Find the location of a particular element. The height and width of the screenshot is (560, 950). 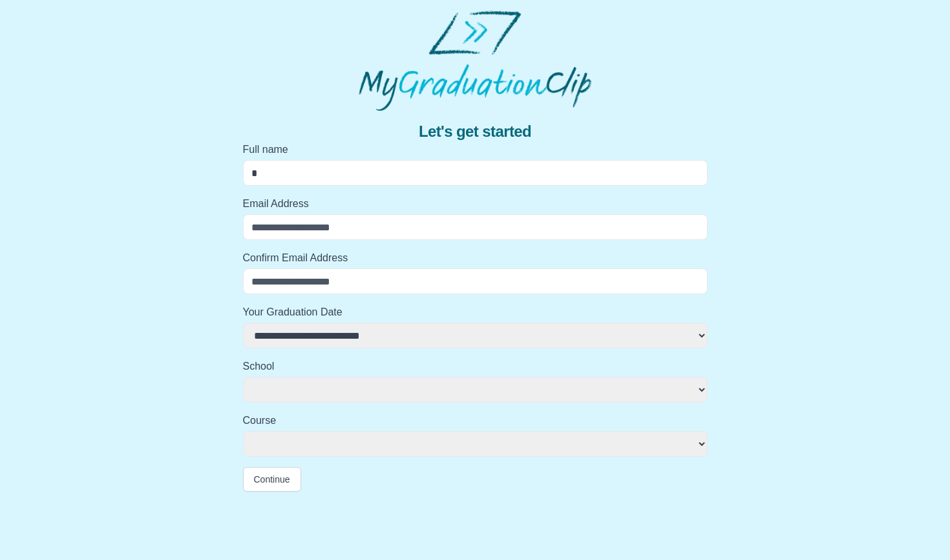

label: School is located at coordinates (475, 366).